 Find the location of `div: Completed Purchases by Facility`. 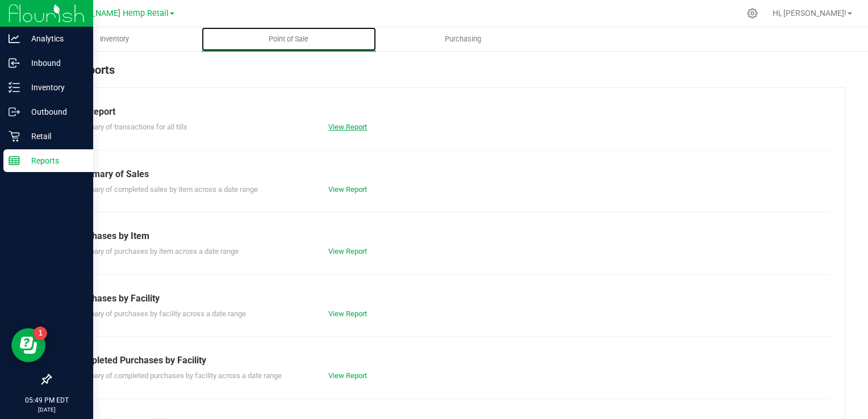

div: Completed Purchases by Facility is located at coordinates (448, 361).